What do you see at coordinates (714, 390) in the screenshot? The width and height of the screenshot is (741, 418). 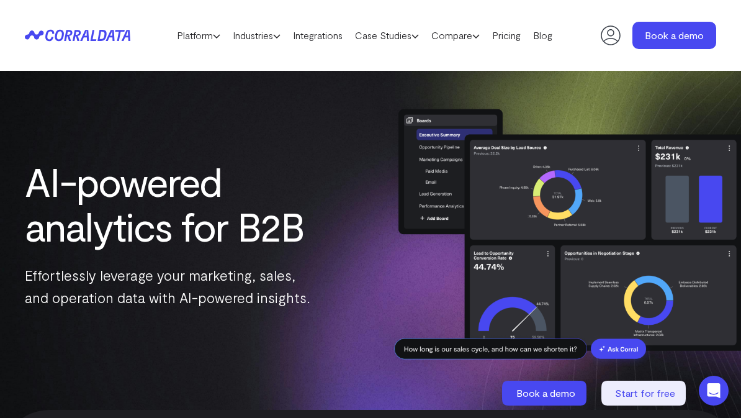 I see `div: Open Intercom Messenger` at bounding box center [714, 390].